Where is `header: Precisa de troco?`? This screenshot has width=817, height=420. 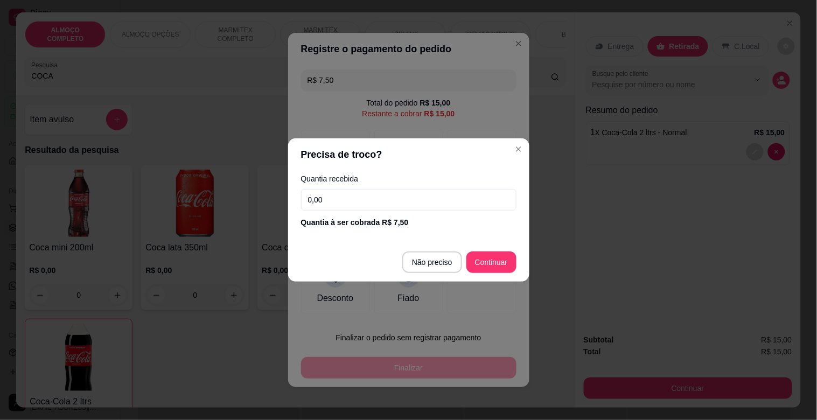
header: Precisa de troco? is located at coordinates (409, 155).